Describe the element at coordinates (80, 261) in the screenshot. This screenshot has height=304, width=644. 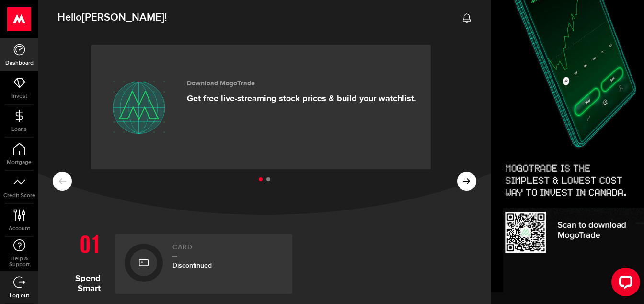
I see `h1: Spend Smart` at that location.